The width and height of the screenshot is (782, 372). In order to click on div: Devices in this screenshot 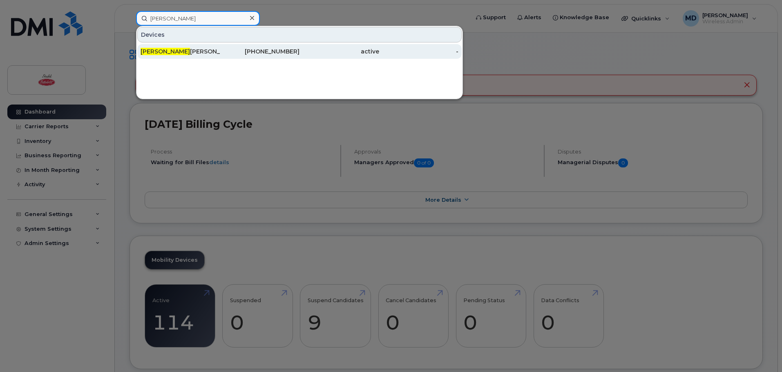, I will do `click(300, 35)`.